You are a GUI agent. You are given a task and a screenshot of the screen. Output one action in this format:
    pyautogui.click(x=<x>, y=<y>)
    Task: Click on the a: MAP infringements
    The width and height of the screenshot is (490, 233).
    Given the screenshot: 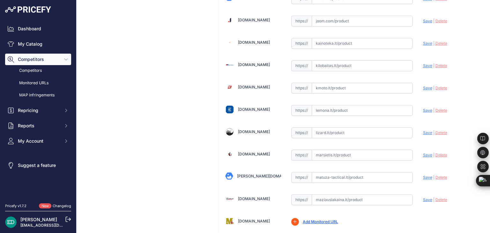 What is the action you would take?
    pyautogui.click(x=38, y=95)
    